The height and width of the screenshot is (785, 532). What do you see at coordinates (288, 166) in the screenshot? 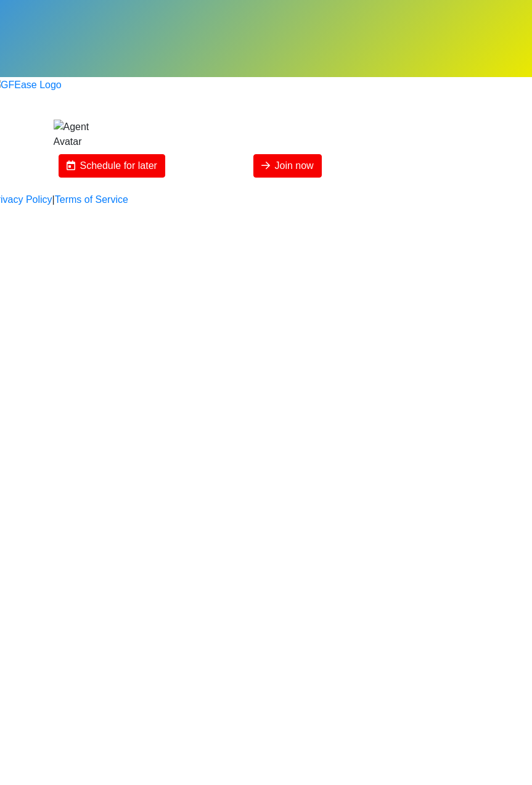
I see `button: Join now` at bounding box center [288, 166].